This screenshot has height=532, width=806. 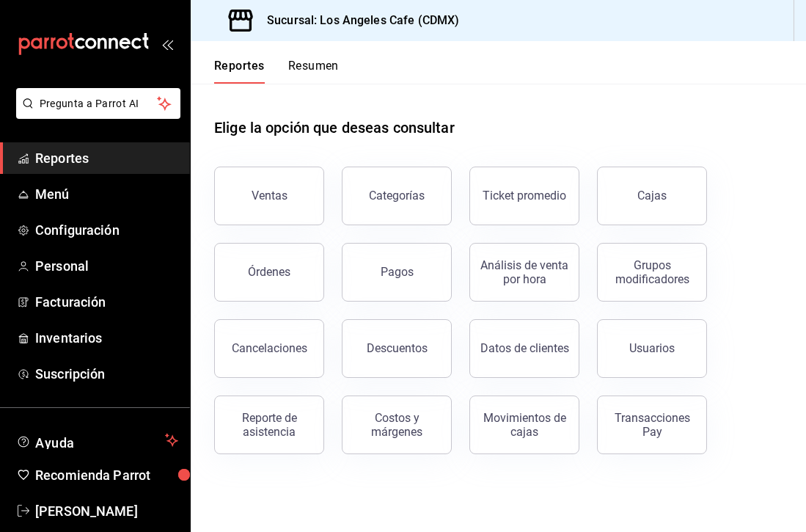 What do you see at coordinates (524, 272) in the screenshot?
I see `button: Análisis de venta por hora` at bounding box center [524, 272].